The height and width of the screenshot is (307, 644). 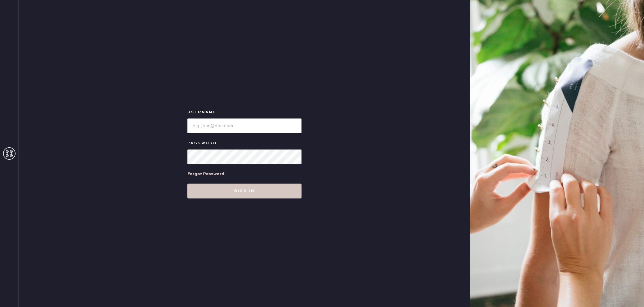 I want to click on a: Forgot Password, so click(x=206, y=174).